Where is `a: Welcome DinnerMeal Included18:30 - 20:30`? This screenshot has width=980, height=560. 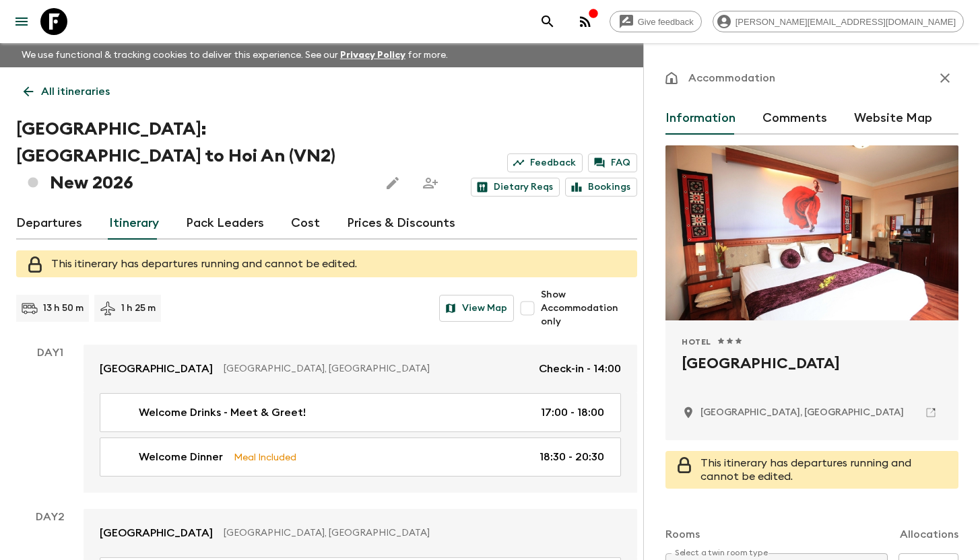 a: Welcome DinnerMeal Included18:30 - 20:30 is located at coordinates (360, 457).